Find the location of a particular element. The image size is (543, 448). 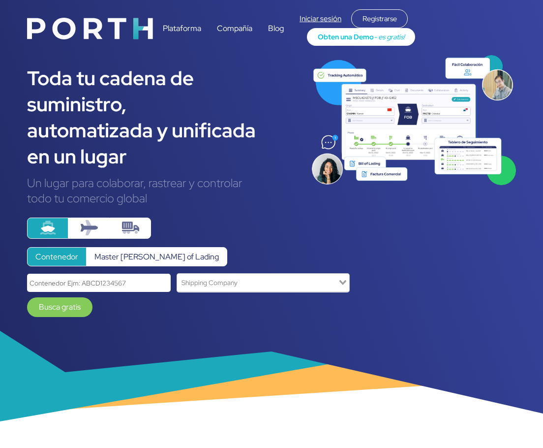

div: en un lugar is located at coordinates (161, 156).